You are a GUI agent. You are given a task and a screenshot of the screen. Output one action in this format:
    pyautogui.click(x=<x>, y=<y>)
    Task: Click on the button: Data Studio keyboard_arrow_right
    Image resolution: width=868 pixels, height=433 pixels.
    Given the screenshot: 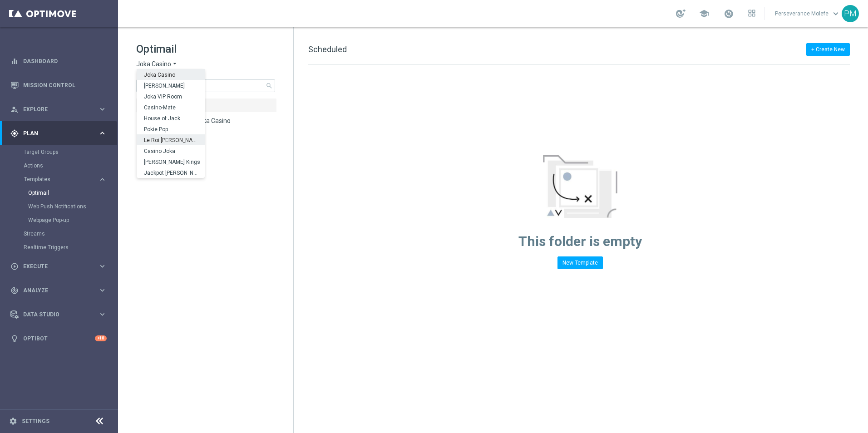 What is the action you would take?
    pyautogui.click(x=59, y=314)
    